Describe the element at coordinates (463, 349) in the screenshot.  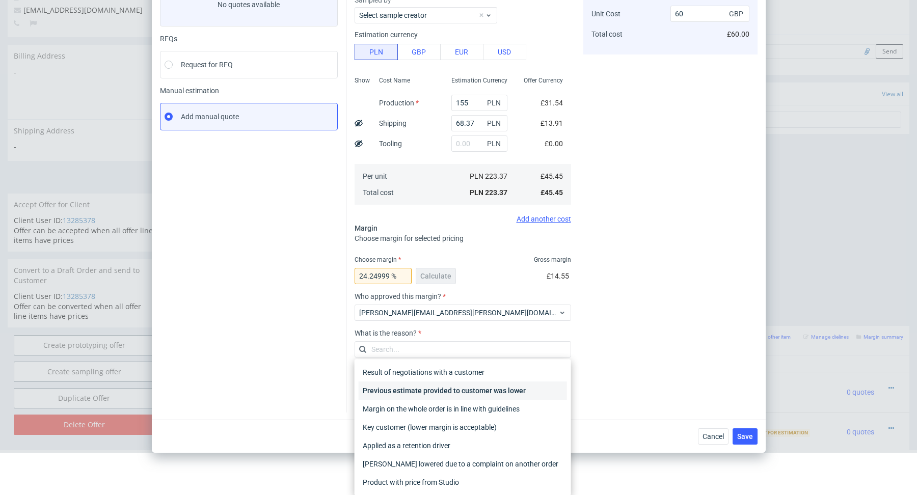
I see `input: Search...` at that location.